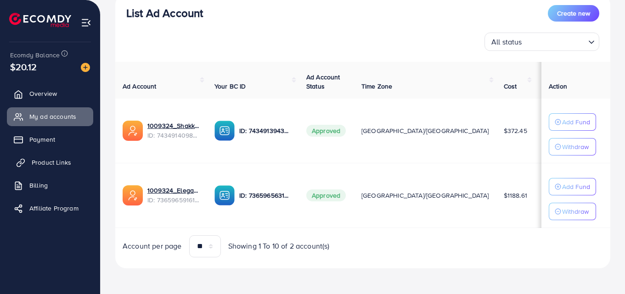 Image resolution: width=625 pixels, height=294 pixels. What do you see at coordinates (164, 13) in the screenshot?
I see `h3: List Ad Account` at bounding box center [164, 13].